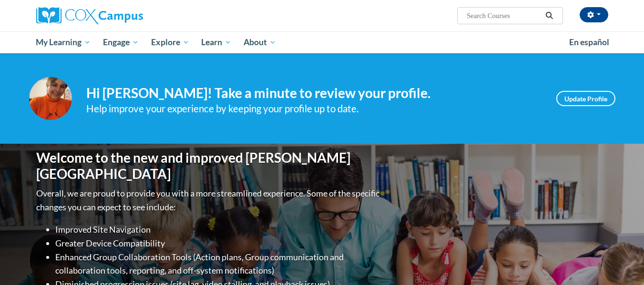 Image resolution: width=644 pixels, height=285 pixels. Describe the element at coordinates (322, 42) in the screenshot. I see `div: Main menu` at that location.